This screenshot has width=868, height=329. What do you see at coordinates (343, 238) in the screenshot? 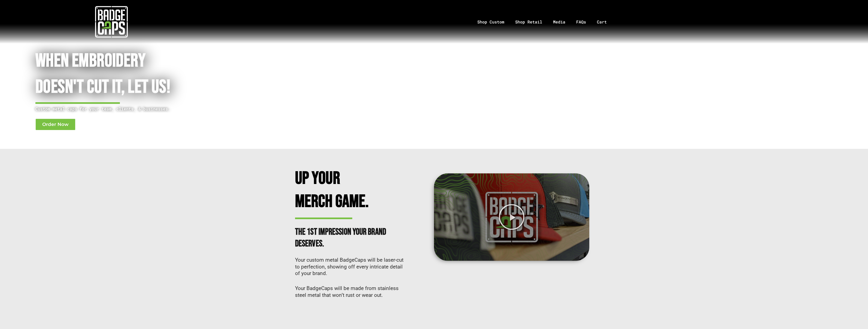
I see `h2: The 1st impression your brand deserves.` at bounding box center [343, 238].